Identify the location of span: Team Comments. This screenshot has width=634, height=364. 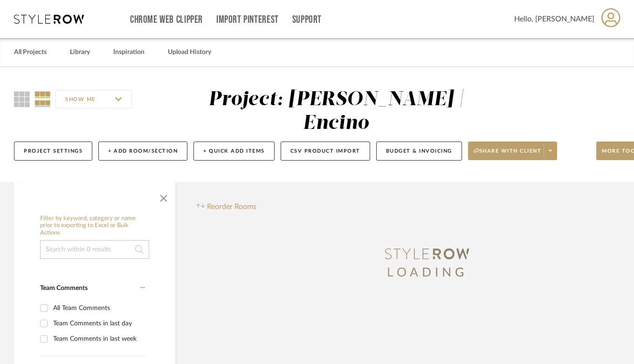
(64, 288).